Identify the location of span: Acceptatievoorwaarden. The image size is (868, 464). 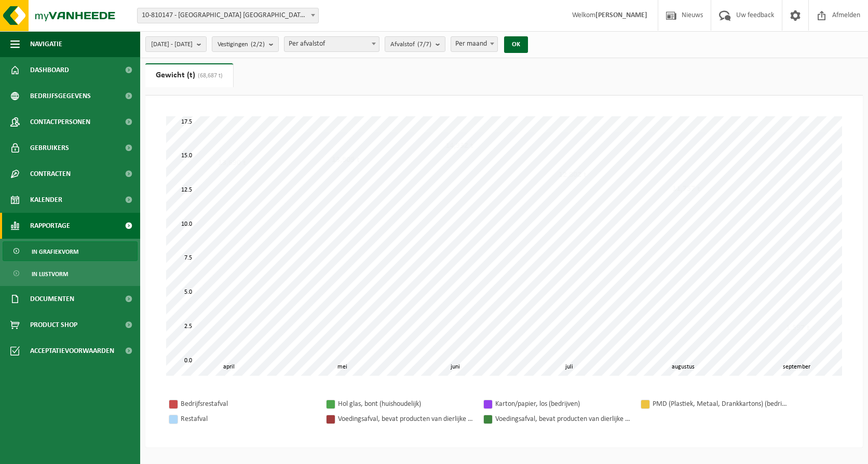
(72, 351).